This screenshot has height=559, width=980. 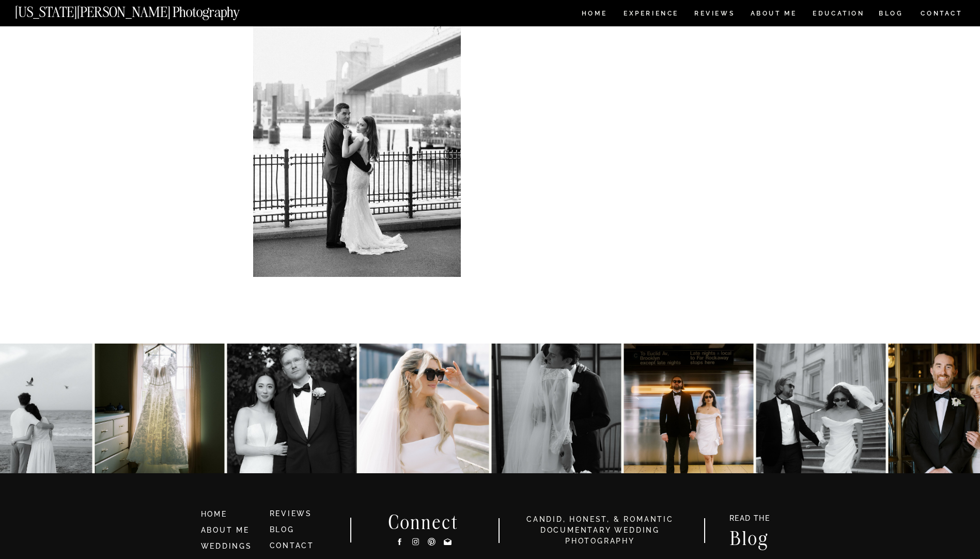 I want to click on img: Elaine and this dress 🤍🤍🤍, so click(x=159, y=408).